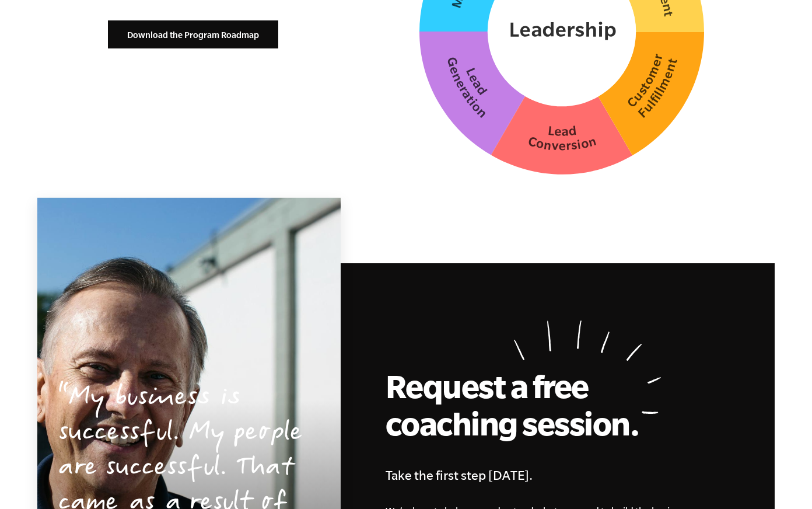 This screenshot has width=812, height=509. I want to click on a: Download the Program Roadmap, so click(193, 34).